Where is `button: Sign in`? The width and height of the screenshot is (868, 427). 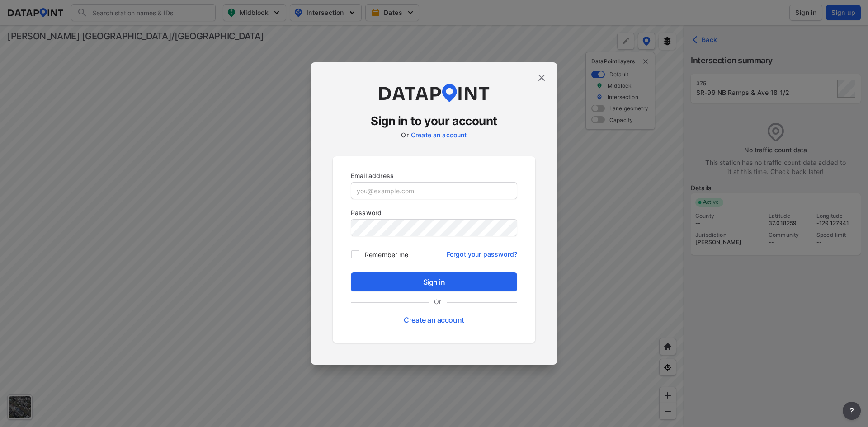
button: Sign in is located at coordinates (434, 282).